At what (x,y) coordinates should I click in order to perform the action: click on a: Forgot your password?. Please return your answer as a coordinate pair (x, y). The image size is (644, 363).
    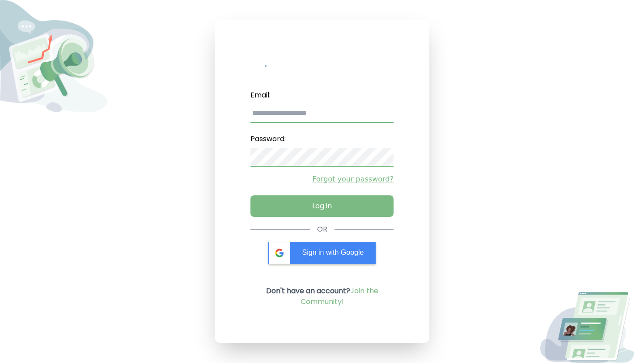
    Looking at the image, I should click on (322, 179).